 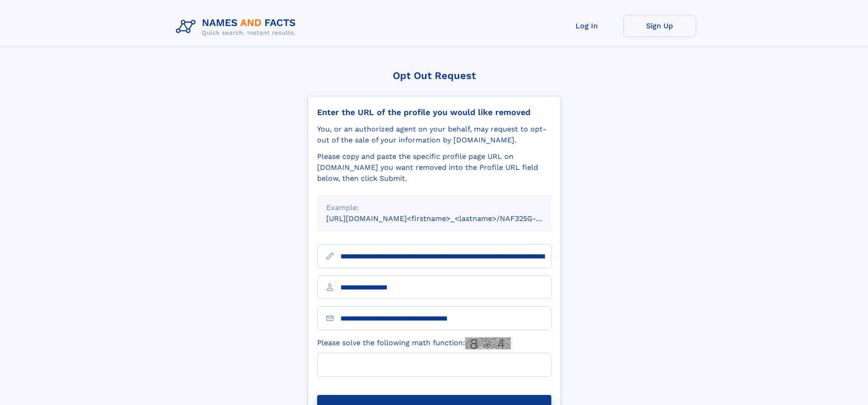 I want to click on a: Log In, so click(x=587, y=26).